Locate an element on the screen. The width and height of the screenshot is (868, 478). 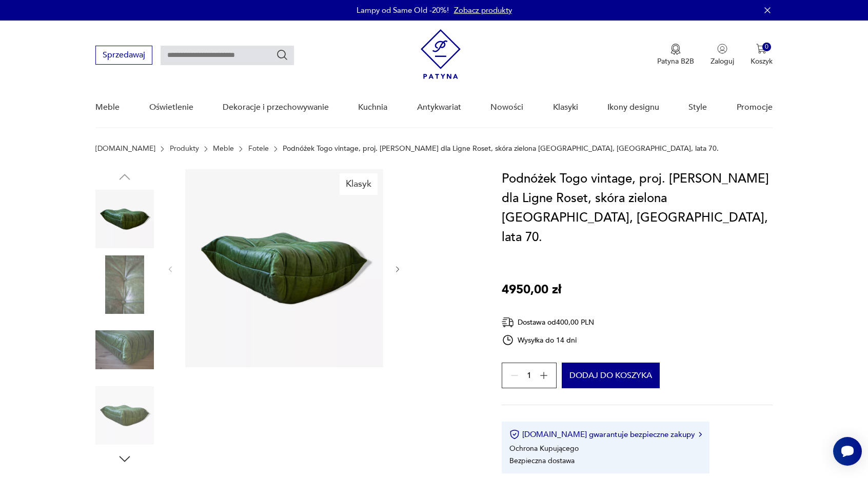
a: Klasyki is located at coordinates (565, 107).